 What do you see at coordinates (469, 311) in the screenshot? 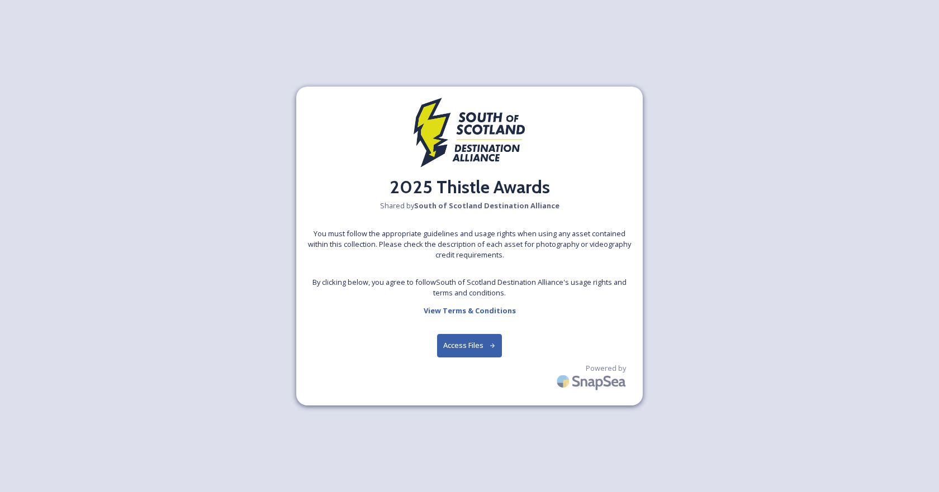
I see `a: View Terms & Conditions` at bounding box center [469, 311].